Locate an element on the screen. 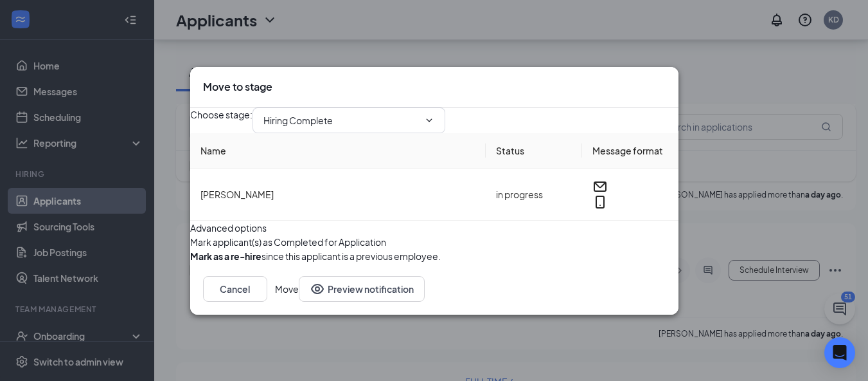 The width and height of the screenshot is (868, 381). div: since this applicant is a previous employee. is located at coordinates (316, 256).